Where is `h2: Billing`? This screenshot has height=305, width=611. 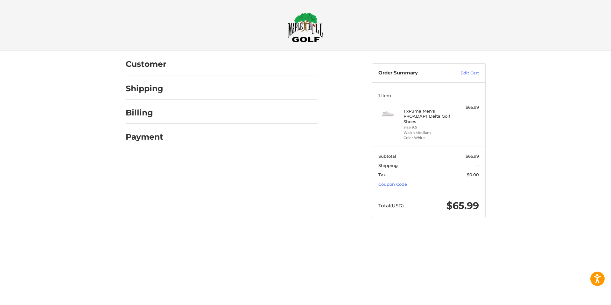
h2: Billing is located at coordinates (144, 113).